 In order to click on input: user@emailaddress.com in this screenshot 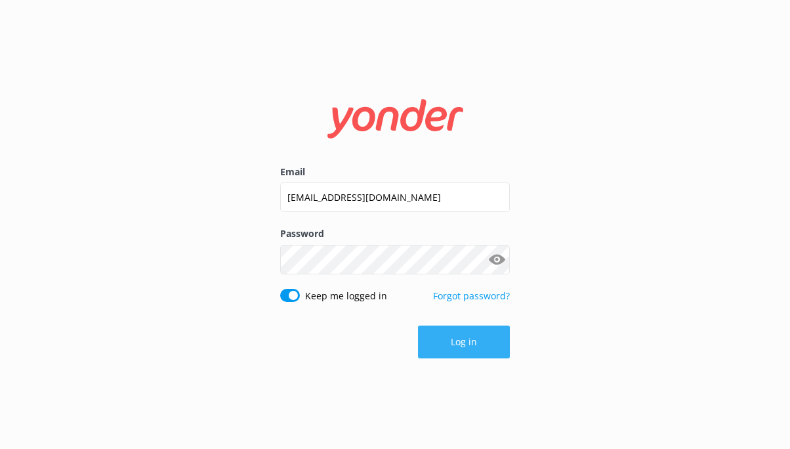, I will do `click(395, 197)`.